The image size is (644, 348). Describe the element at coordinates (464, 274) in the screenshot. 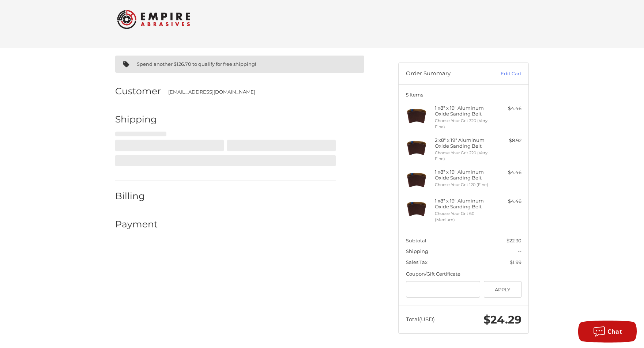

I see `div: Coupon/Gift Certificate` at that location.